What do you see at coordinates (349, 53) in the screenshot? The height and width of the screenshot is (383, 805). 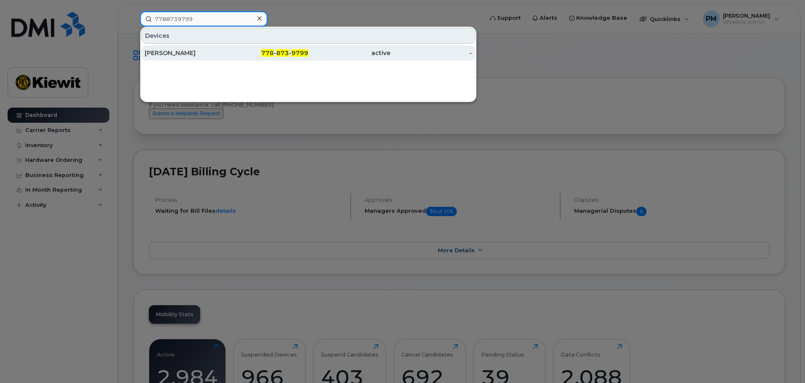 I see `div: active` at bounding box center [349, 53].